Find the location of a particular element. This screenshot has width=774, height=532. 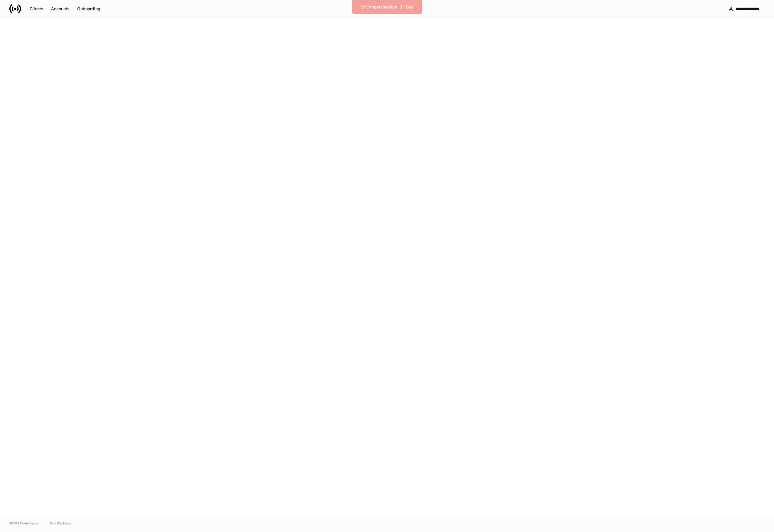

span: © 2025 OneAdvisory is located at coordinates (24, 523).